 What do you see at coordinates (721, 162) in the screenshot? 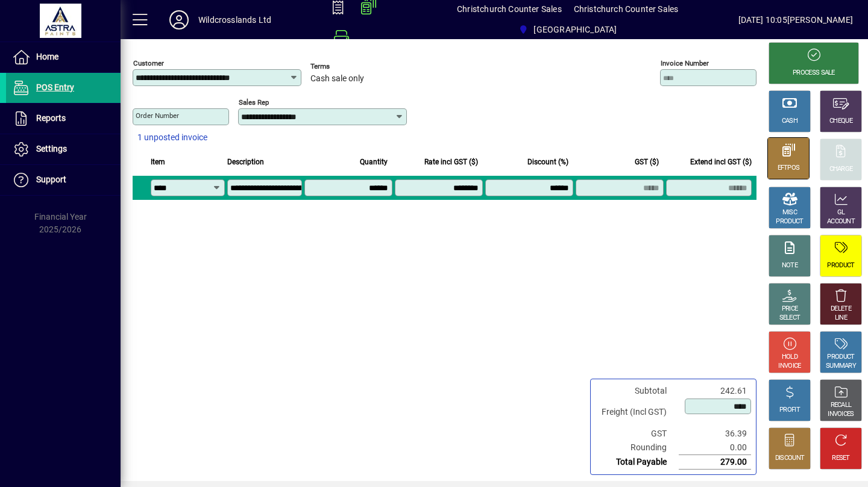
I see `span: Extend incl GST ($)` at bounding box center [721, 162].